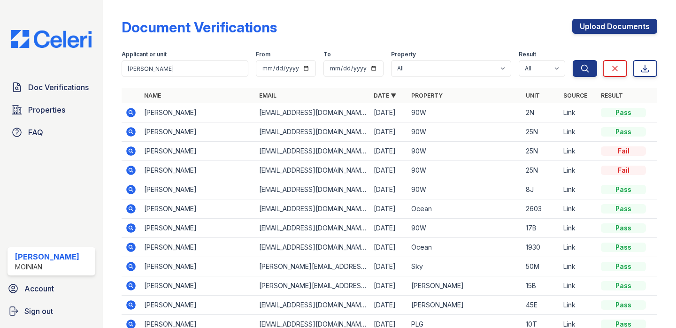 The image size is (676, 328). Describe the element at coordinates (427, 95) in the screenshot. I see `a: Property` at that location.